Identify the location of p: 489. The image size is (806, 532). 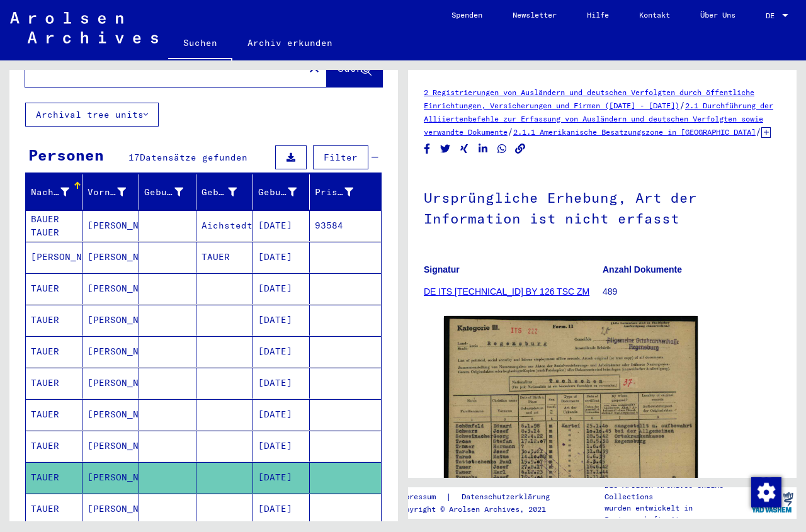
(691, 291).